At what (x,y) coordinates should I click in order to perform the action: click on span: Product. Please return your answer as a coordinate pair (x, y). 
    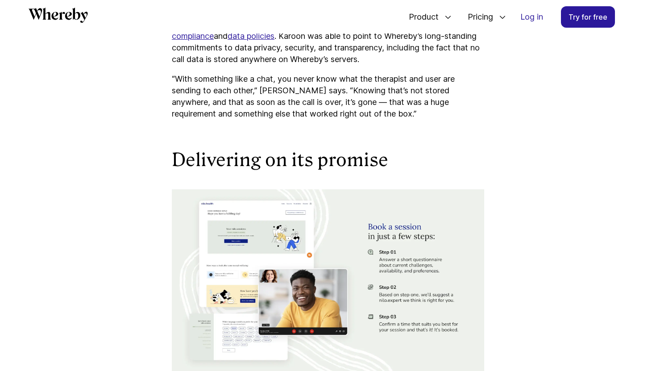
    Looking at the image, I should click on (420, 17).